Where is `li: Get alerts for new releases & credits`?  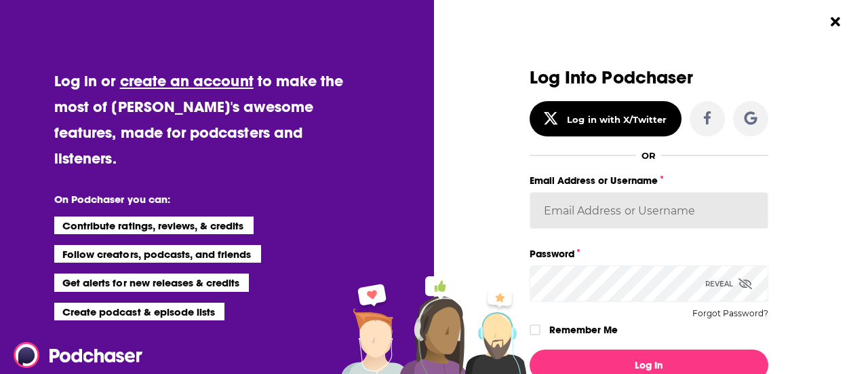
li: Get alerts for new releases & credits is located at coordinates (151, 282).